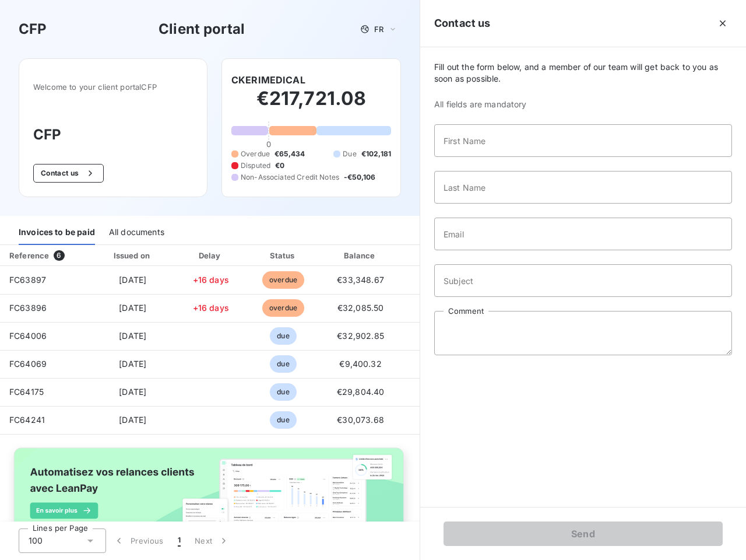 The width and height of the screenshot is (746, 560). What do you see at coordinates (361, 335) in the screenshot?
I see `span: €32,902.85` at bounding box center [361, 335].